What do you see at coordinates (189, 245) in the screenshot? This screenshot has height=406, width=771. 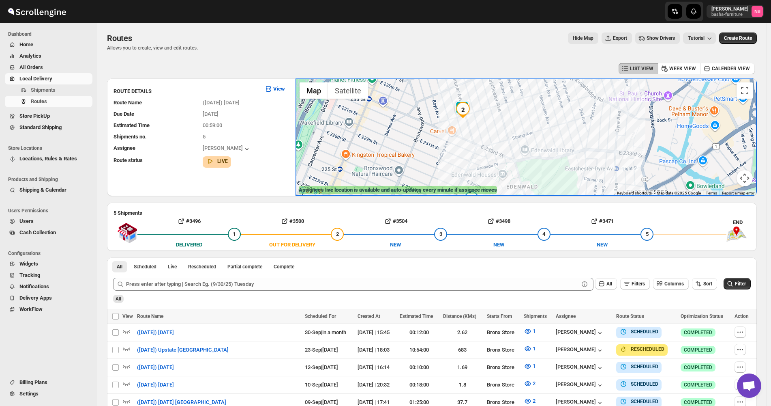 I see `div: DELIVERED` at bounding box center [189, 245].